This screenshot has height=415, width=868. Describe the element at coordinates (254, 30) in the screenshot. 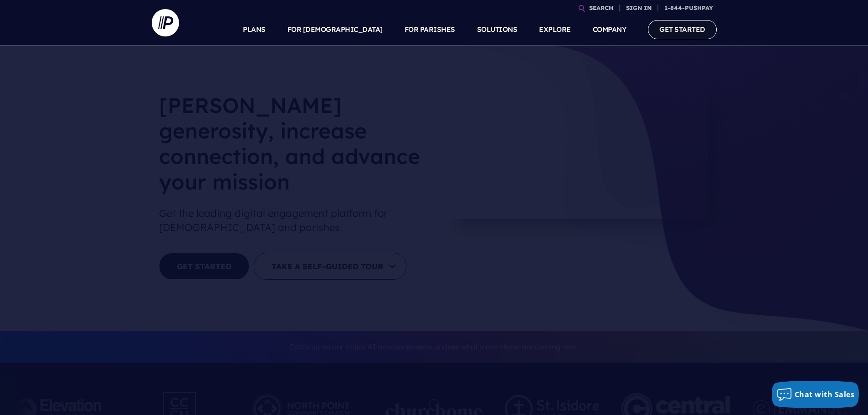

I see `a: PLANS` at that location.